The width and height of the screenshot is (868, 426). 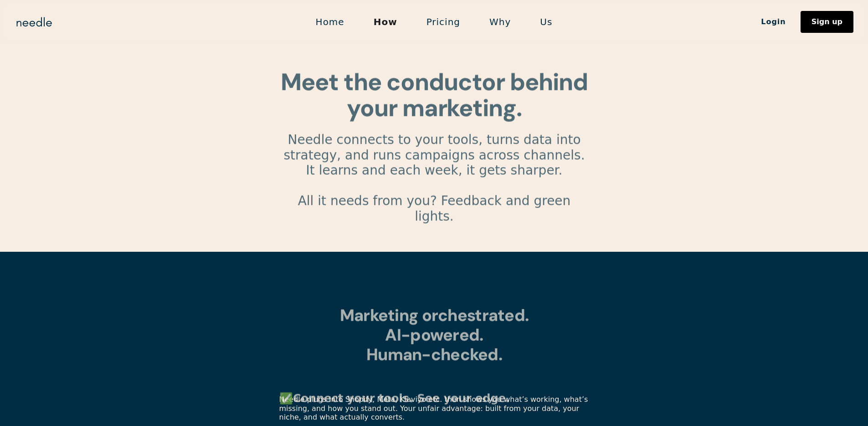 What do you see at coordinates (827, 22) in the screenshot?
I see `a: Sign up` at bounding box center [827, 22].